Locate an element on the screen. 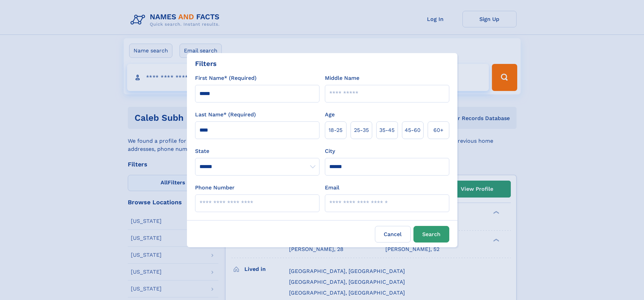  div: Filters is located at coordinates (206, 64).